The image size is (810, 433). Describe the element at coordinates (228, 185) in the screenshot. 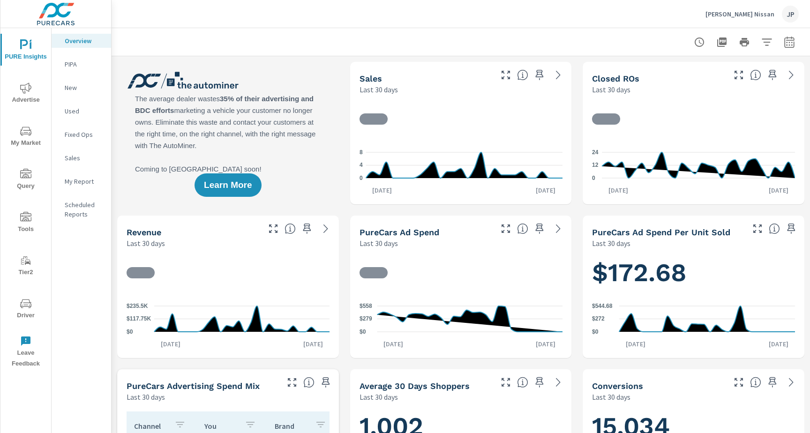

I see `button: Learn More` at that location.